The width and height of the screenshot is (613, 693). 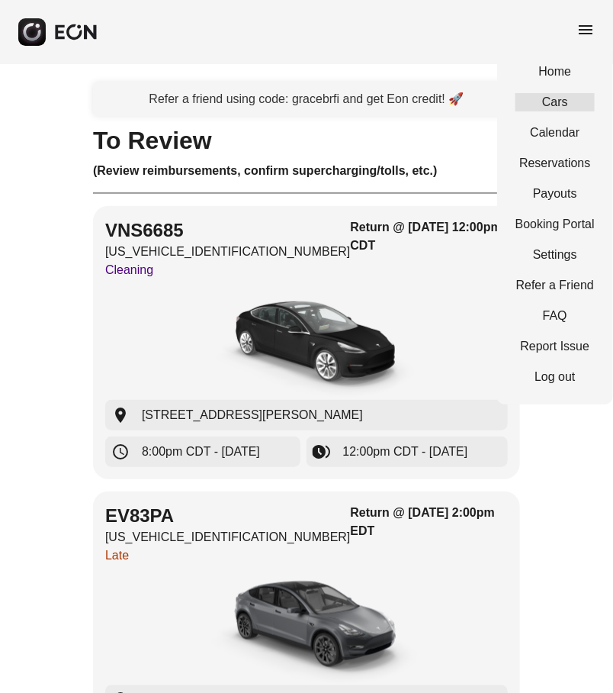 What do you see at coordinates (555, 194) in the screenshot?
I see `a: Payouts` at bounding box center [555, 194].